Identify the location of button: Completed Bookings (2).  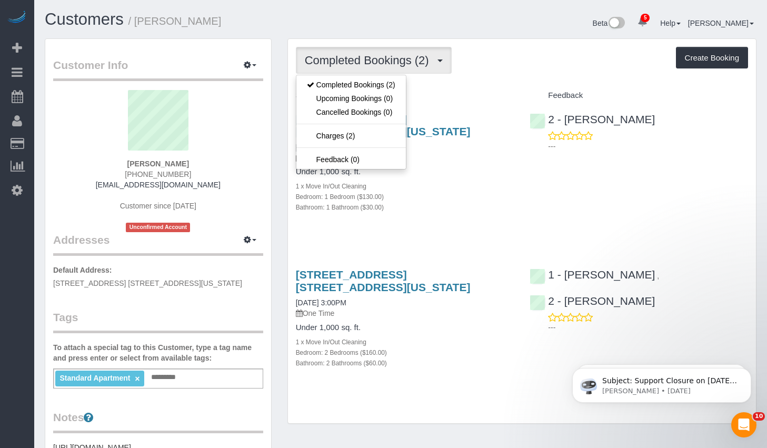
(374, 60).